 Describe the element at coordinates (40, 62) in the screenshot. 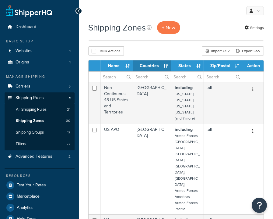

I see `li: Origins` at that location.